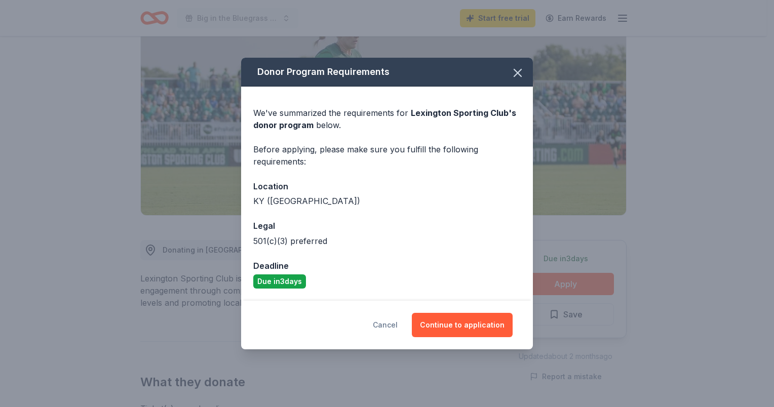 This screenshot has height=407, width=774. I want to click on div: Due in 3 days, so click(279, 281).